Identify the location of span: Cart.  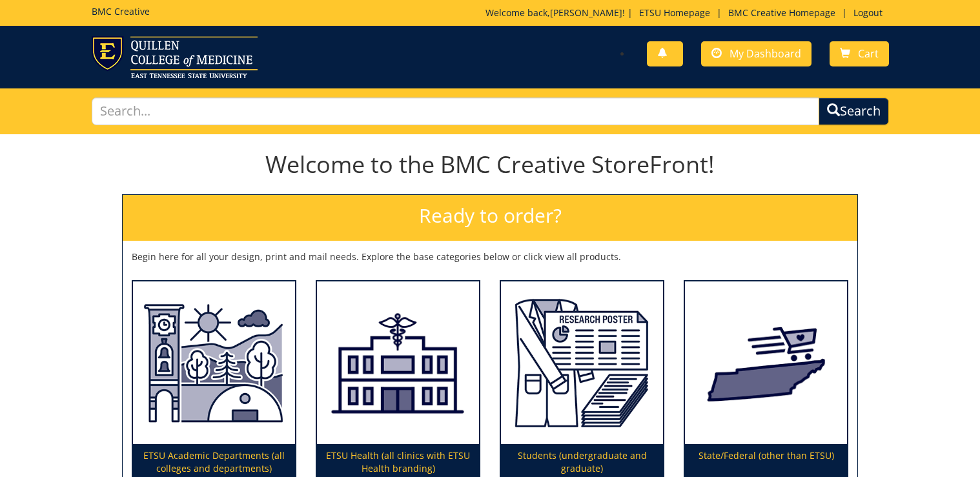
(868, 54).